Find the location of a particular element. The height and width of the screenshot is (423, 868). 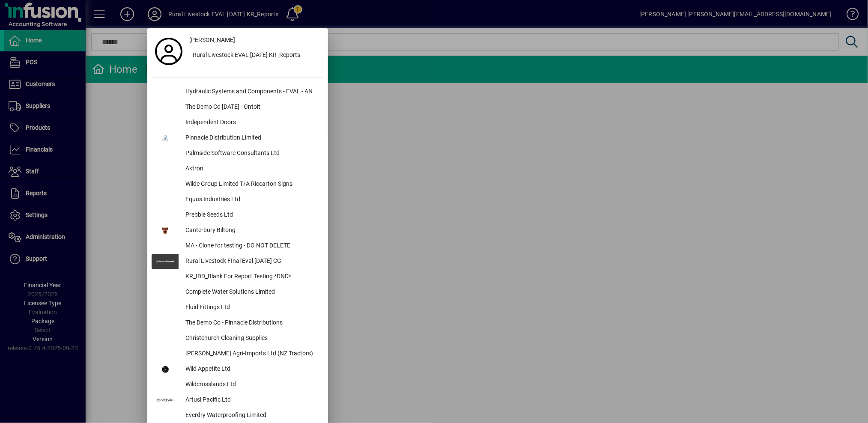

div: Hydraulic Systems and Components - EVAL - AN is located at coordinates (251, 92).